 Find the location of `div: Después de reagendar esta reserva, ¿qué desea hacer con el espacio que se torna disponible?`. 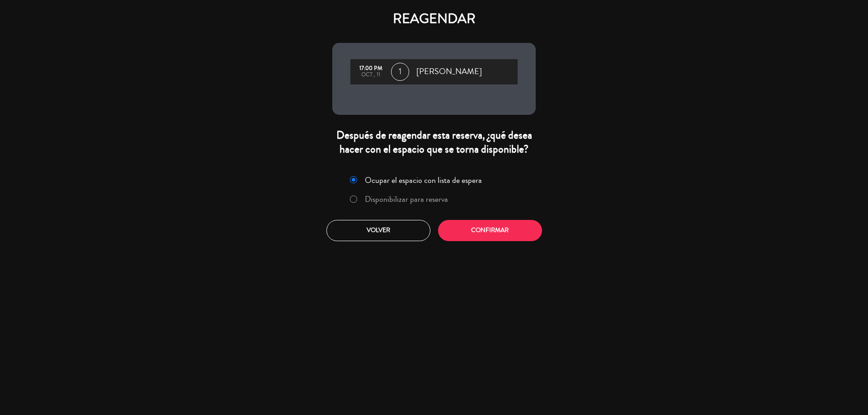

div: Después de reagendar esta reserva, ¿qué desea hacer con el espacio que se torna disponible? is located at coordinates (434, 142).